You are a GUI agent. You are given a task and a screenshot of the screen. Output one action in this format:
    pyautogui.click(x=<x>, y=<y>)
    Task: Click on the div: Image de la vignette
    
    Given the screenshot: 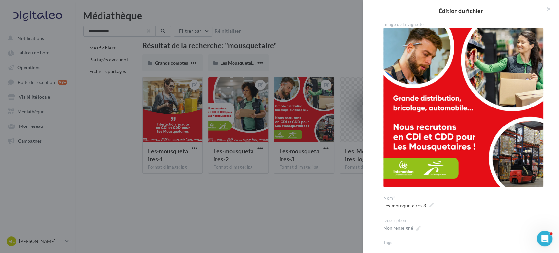 What is the action you would take?
    pyautogui.click(x=464, y=25)
    